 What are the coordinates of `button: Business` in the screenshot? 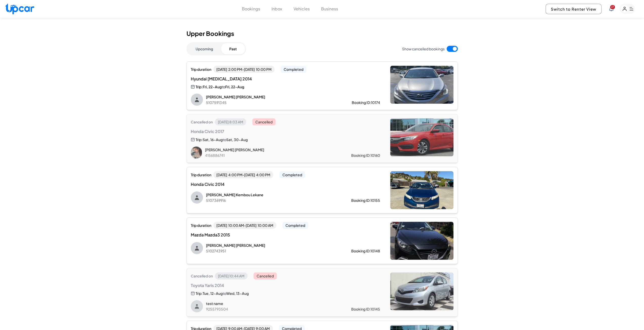 It's located at (330, 9).